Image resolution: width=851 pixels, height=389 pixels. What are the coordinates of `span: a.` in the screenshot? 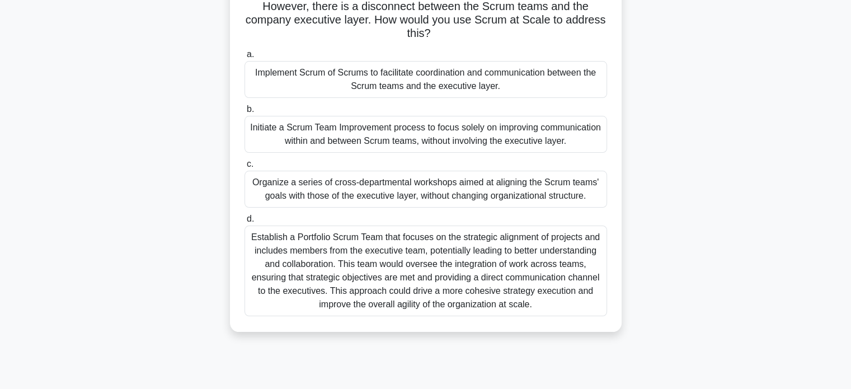 It's located at (250, 54).